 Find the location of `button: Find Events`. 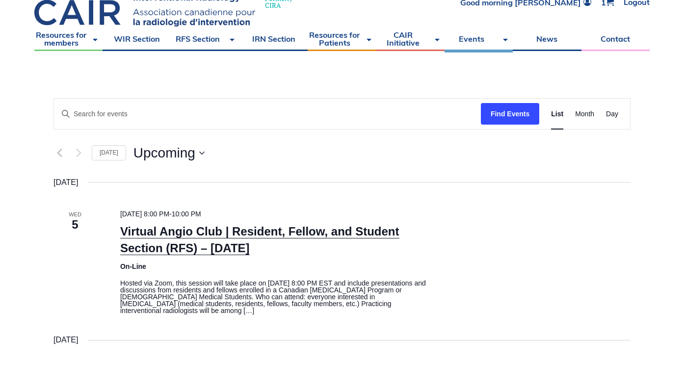

button: Find Events is located at coordinates (510, 114).